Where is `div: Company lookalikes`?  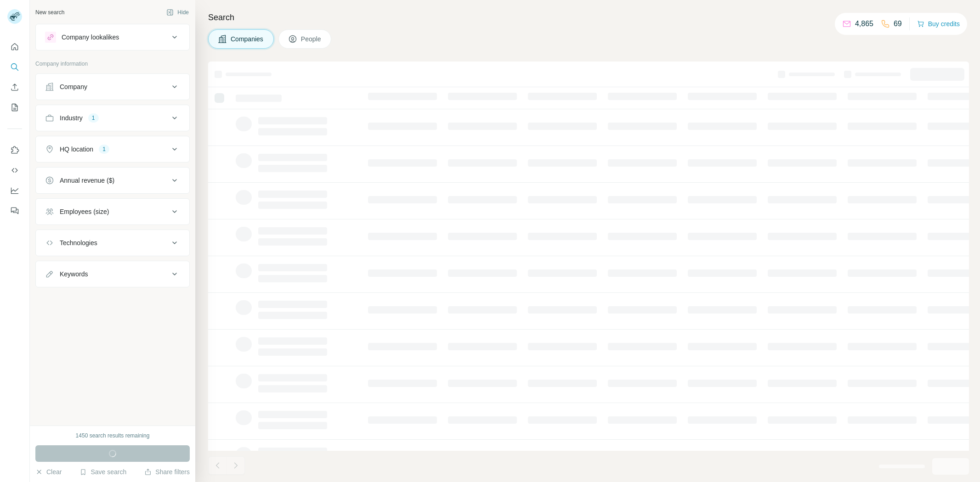
div: Company lookalikes is located at coordinates (90, 37).